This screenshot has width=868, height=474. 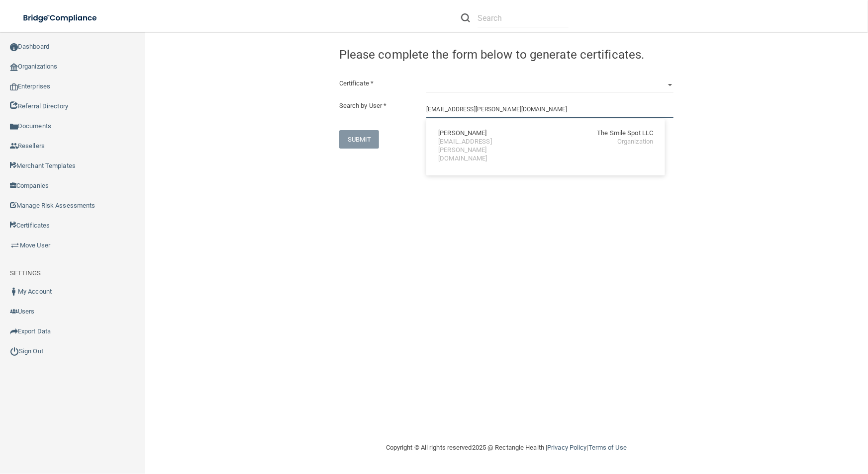 What do you see at coordinates (25, 274) in the screenshot?
I see `label: SETTINGS` at bounding box center [25, 274].